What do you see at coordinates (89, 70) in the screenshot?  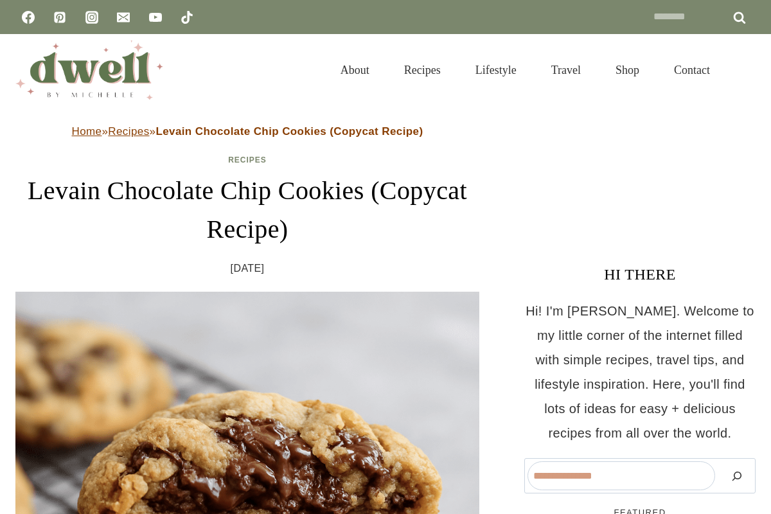 I see `img: DWELL by michelle` at bounding box center [89, 70].